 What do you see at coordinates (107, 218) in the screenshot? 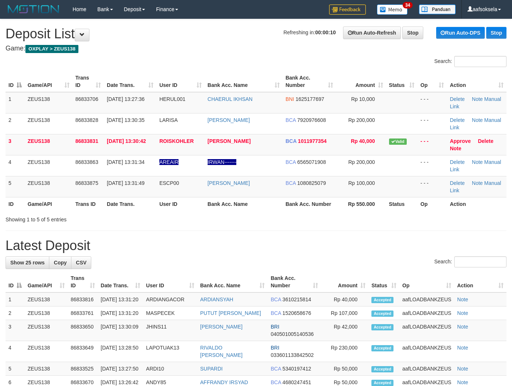
I see `div: Showing 1 to 5 of 5 entries` at bounding box center [107, 218].